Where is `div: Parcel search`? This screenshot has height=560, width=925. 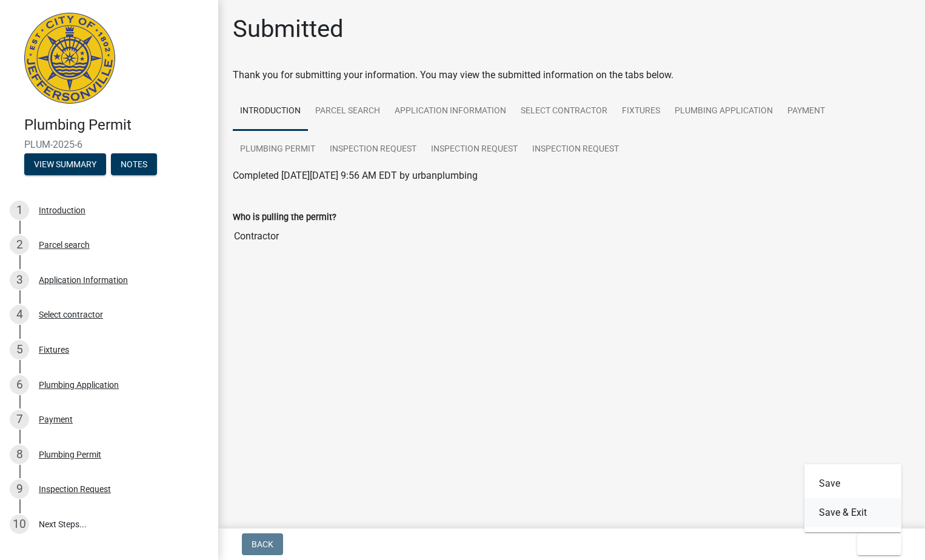
div: Parcel search is located at coordinates (64, 245).